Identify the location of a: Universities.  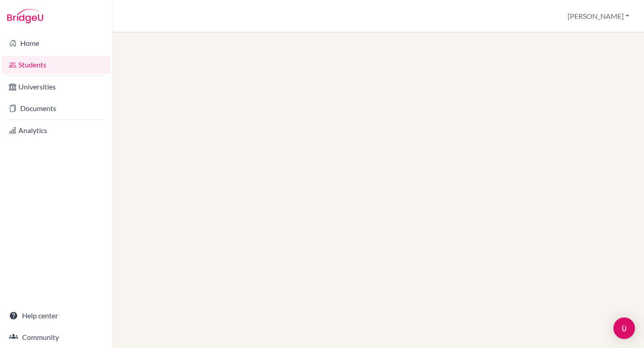
(56, 87).